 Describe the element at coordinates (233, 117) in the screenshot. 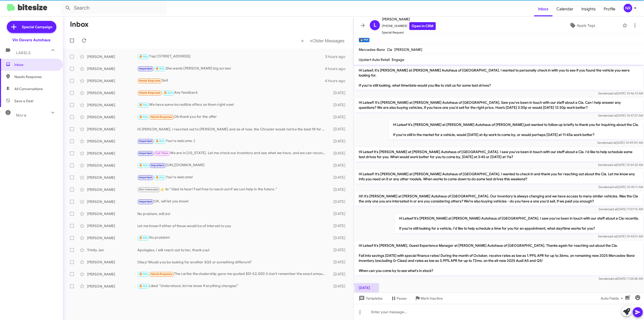

I see `div: Ok thank you for the offer` at that location.